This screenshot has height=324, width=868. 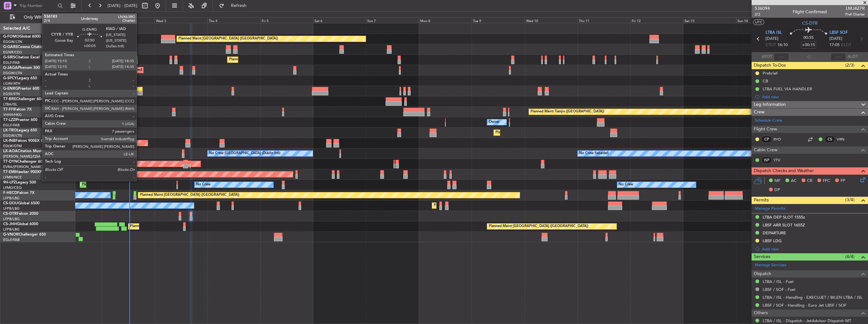 What do you see at coordinates (765, 129) in the screenshot?
I see `span: Flight Crew` at bounding box center [765, 129].